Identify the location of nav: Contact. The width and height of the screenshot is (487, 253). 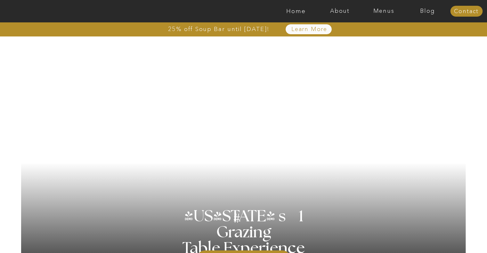
(466, 12).